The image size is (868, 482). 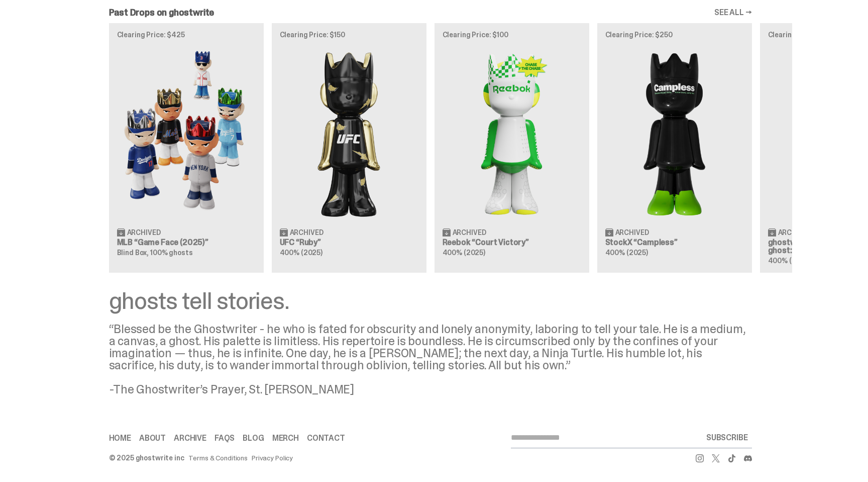 I want to click on a: Contact, so click(x=326, y=438).